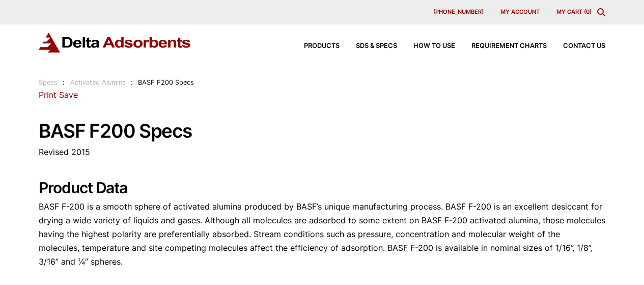 The height and width of the screenshot is (285, 644). What do you see at coordinates (501, 46) in the screenshot?
I see `a: Requirement Charts` at bounding box center [501, 46].